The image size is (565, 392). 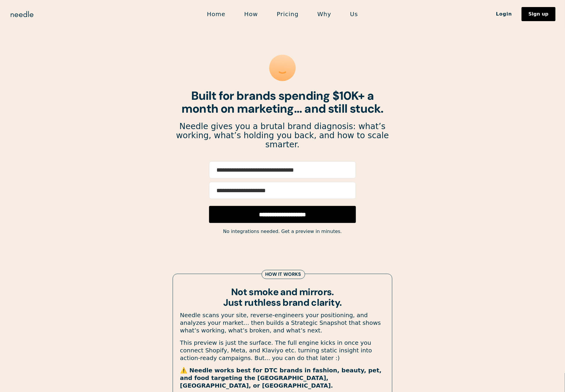 What do you see at coordinates (283, 323) in the screenshot?
I see `p: Needle scans your site, reverse-engineers your positioning, and analyzes your market... then buil...` at bounding box center [283, 323].